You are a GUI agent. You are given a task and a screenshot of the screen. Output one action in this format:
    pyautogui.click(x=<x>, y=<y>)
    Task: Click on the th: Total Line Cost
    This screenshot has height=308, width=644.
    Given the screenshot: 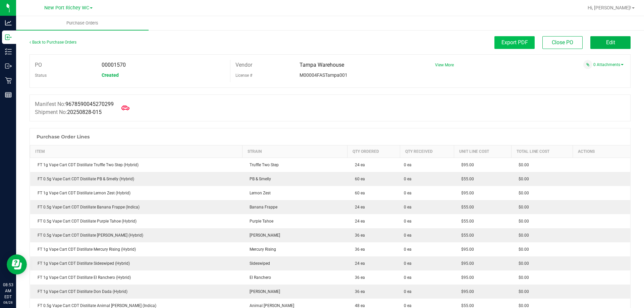 What is the action you would take?
    pyautogui.click(x=542, y=151)
    